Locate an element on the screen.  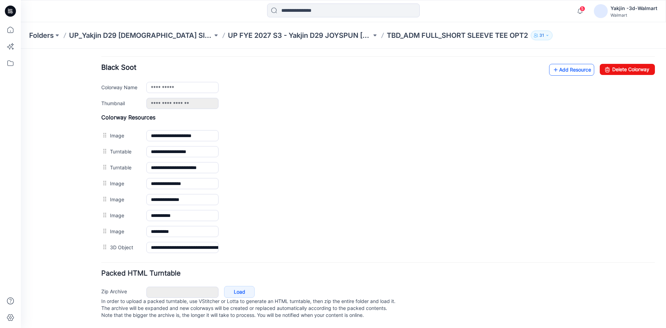
label: Colorway Name is located at coordinates (100, 39).